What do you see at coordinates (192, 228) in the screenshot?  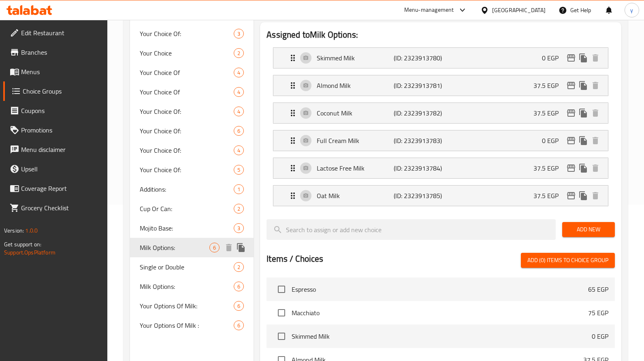 I see `div: Mojito Base:3` at bounding box center [192, 228].